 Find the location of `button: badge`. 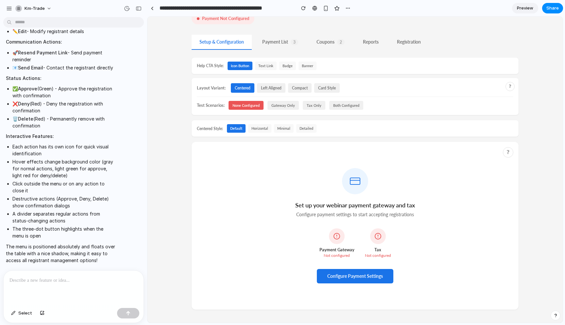

button: badge is located at coordinates (140, 49).